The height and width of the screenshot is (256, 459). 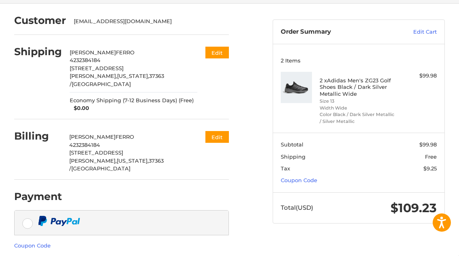 I want to click on h3: Order Summary, so click(x=334, y=32).